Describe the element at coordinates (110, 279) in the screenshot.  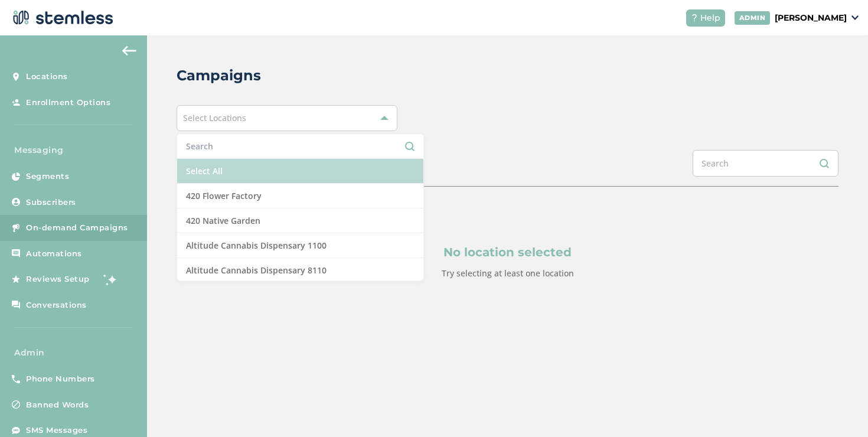
I see `img: glitter-stars-b7820f95.gif` at that location.